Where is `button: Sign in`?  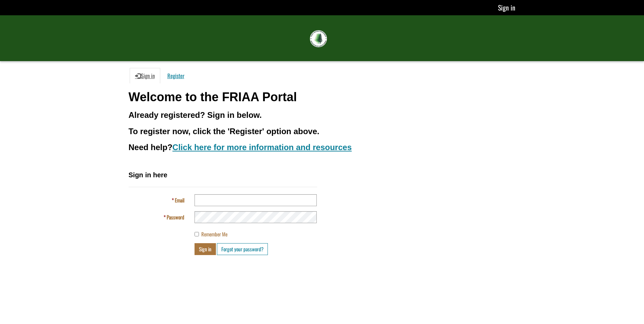
button: Sign in is located at coordinates (205, 249).